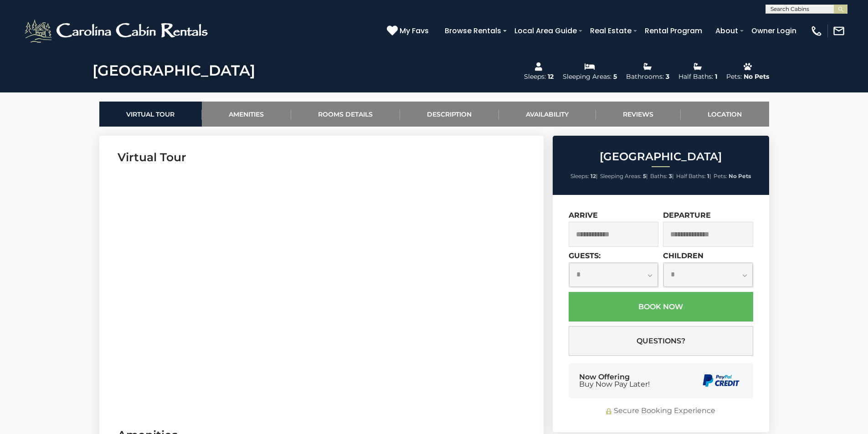 The width and height of the screenshot is (868, 434). Describe the element at coordinates (725, 114) in the screenshot. I see `a: Location` at that location.